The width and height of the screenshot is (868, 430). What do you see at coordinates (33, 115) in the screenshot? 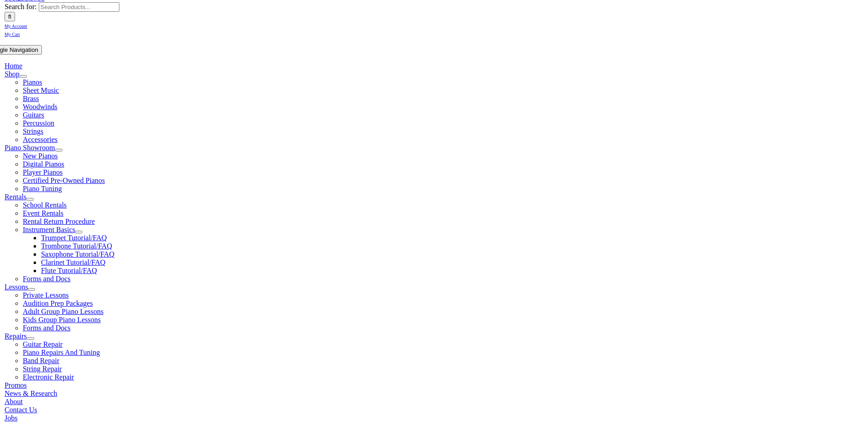
I see `a: Guitars` at bounding box center [33, 115].